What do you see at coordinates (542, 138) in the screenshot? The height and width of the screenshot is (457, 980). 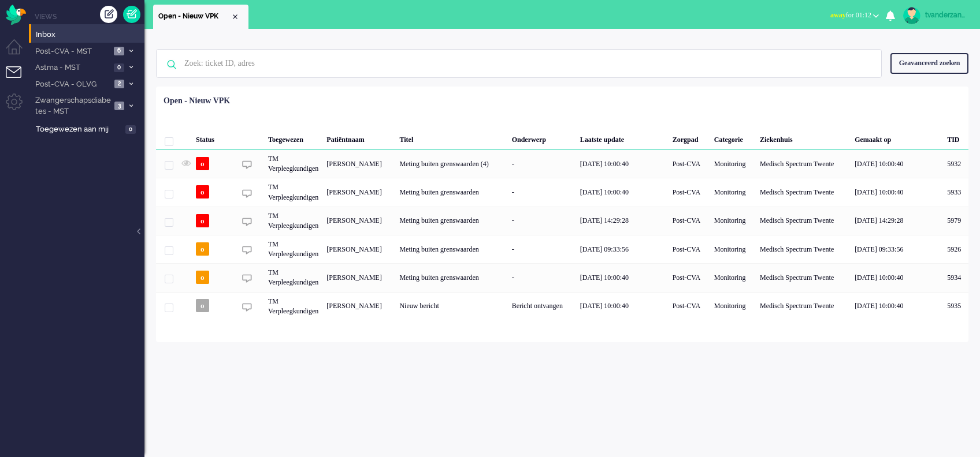 I see `div: Onderwerp` at bounding box center [542, 138].